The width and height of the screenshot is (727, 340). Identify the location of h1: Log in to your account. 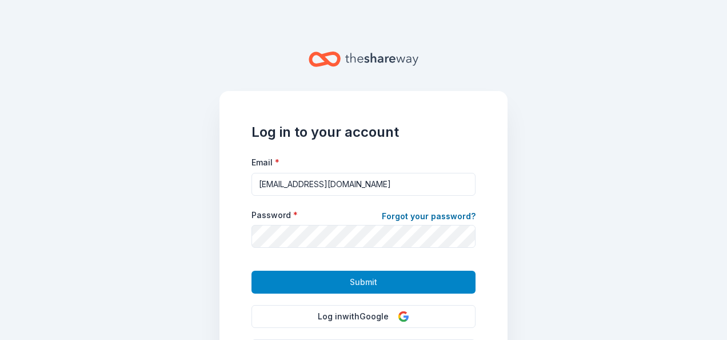
(364, 132).